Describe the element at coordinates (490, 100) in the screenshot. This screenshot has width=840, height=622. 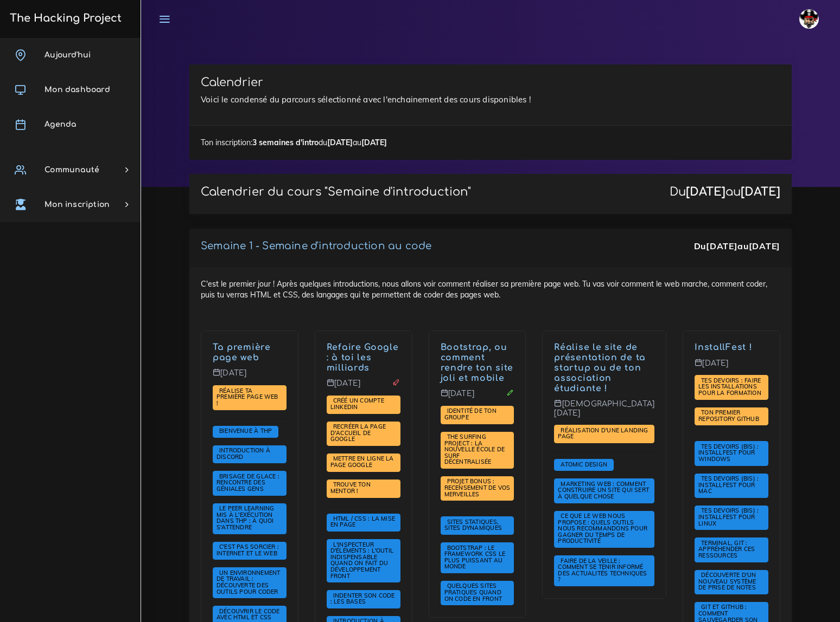
I see `p: Voici le condensé du parcours sélectionné avec l'enchainement des cours disponibles !` at that location.